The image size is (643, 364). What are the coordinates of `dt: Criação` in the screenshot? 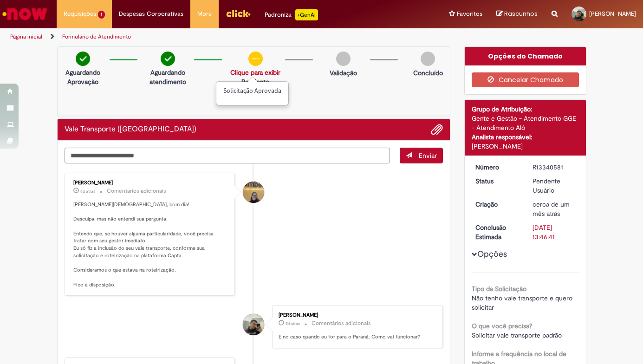 It's located at (497, 204).